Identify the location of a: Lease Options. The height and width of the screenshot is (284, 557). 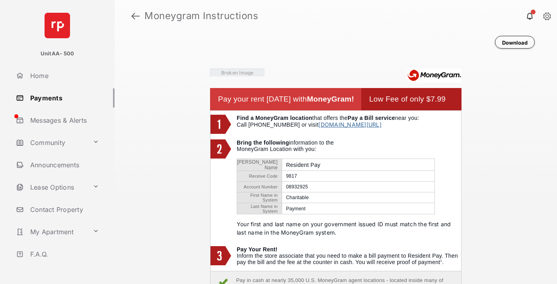
(51, 187).